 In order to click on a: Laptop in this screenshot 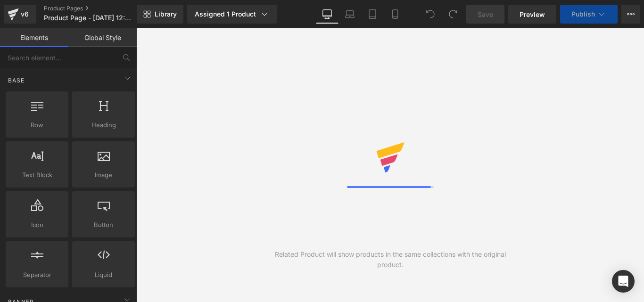, I will do `click(350, 14)`.